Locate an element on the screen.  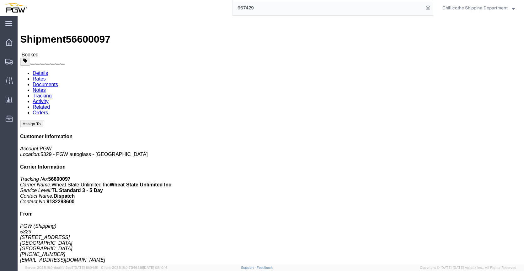
a: Support is located at coordinates (249, 268).